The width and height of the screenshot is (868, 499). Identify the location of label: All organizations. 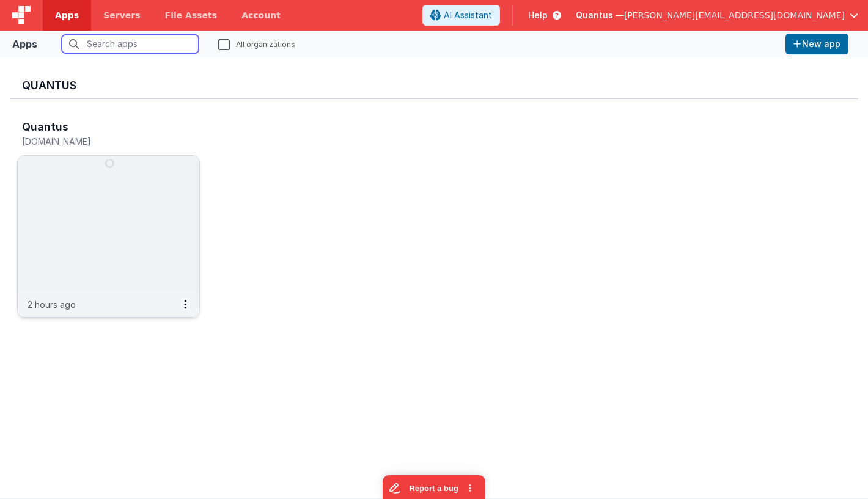
(256, 44).